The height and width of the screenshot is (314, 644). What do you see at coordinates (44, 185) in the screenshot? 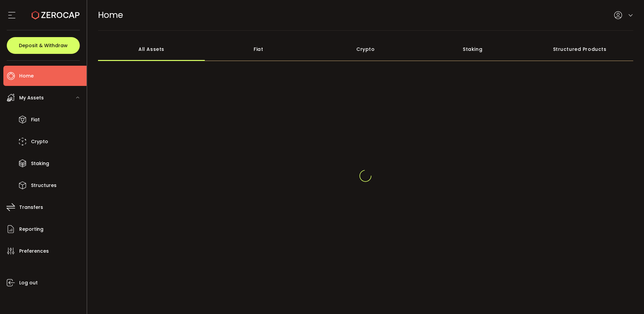
I see `span: Structures` at bounding box center [44, 185].